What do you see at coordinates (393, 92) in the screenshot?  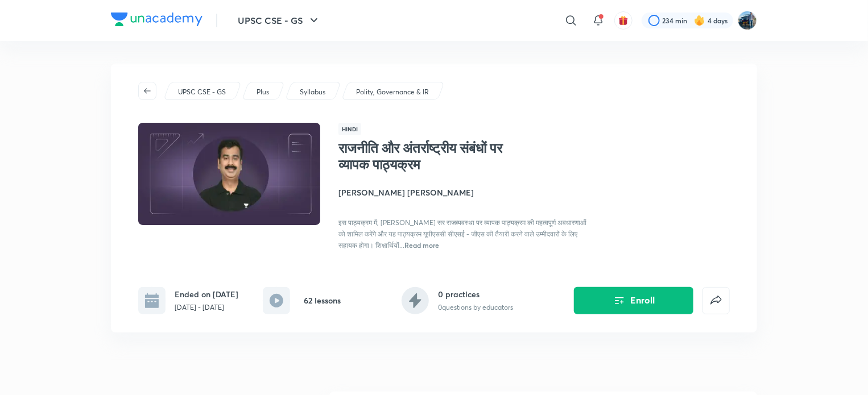 I see `a: Polity, Governance & IR` at bounding box center [393, 92].